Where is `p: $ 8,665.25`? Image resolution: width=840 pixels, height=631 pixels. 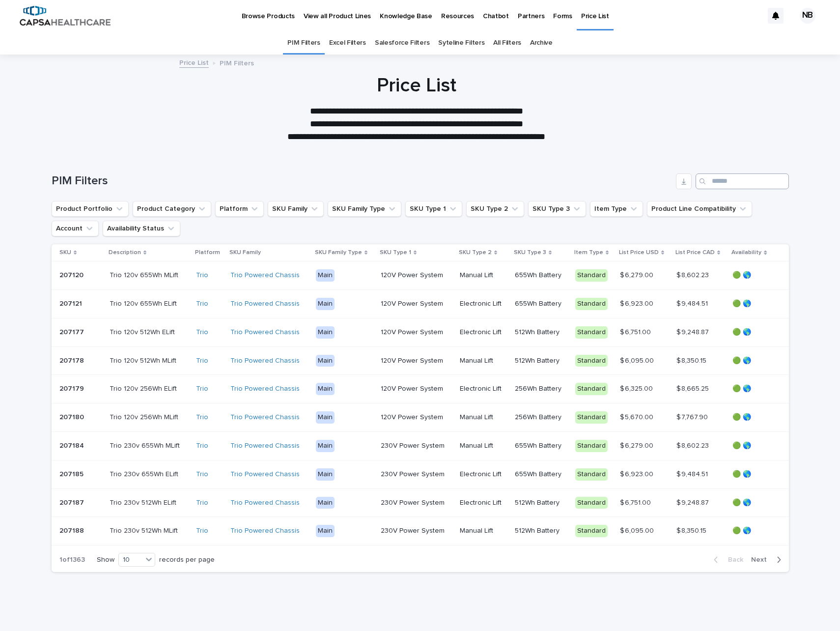
p: $ 8,665.25 is located at coordinates (694, 388).